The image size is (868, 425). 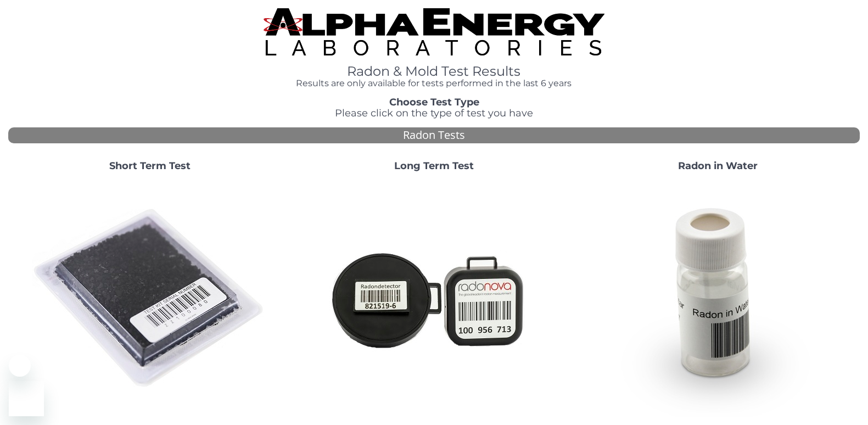 What do you see at coordinates (434, 32) in the screenshot?
I see `img: TightCrop.jpg` at bounding box center [434, 32].